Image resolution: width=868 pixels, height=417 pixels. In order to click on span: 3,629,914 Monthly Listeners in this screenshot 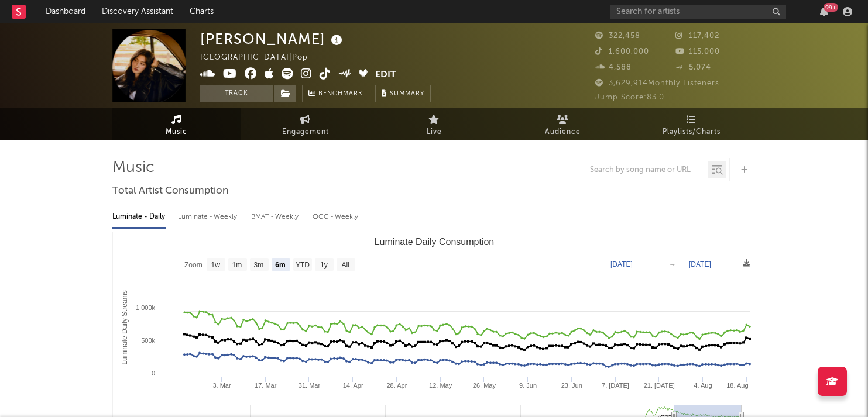, I will do `click(657, 83)`.